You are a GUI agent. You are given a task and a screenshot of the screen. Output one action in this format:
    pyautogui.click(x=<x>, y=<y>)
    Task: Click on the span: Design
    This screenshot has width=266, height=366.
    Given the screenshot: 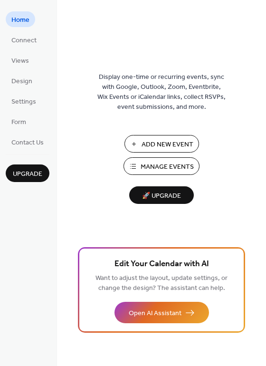 What is the action you would take?
    pyautogui.click(x=22, y=81)
    